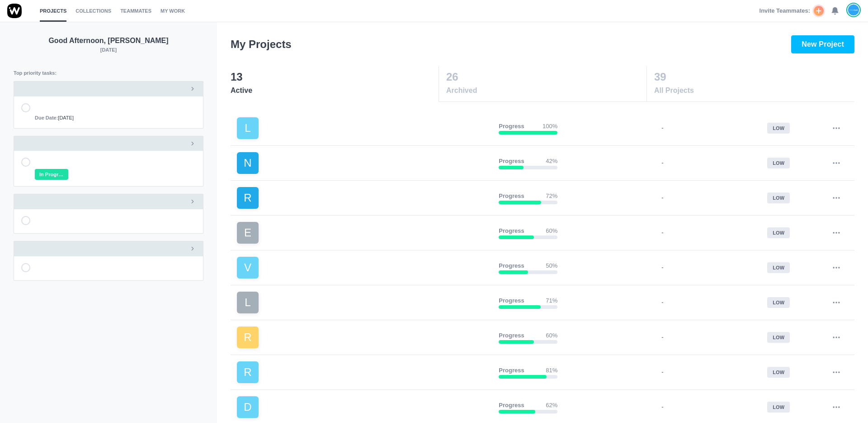 The image size is (868, 423). Describe the element at coordinates (247, 407) in the screenshot. I see `div: D` at that location.